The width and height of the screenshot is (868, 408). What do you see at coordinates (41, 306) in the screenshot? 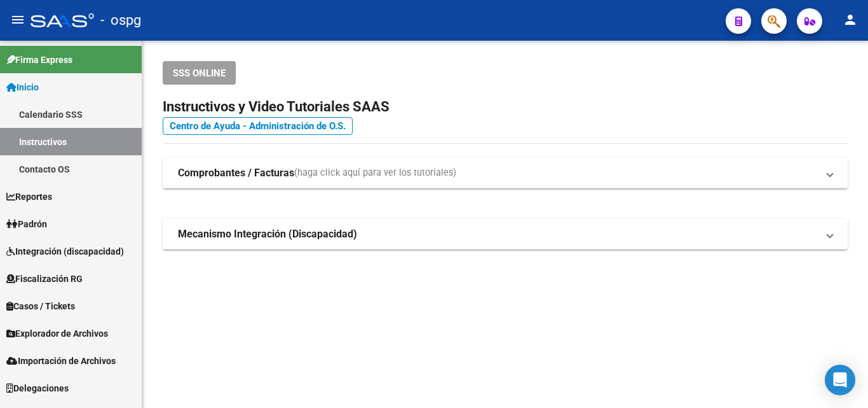
I see `span: Casos / Tickets` at bounding box center [41, 306].